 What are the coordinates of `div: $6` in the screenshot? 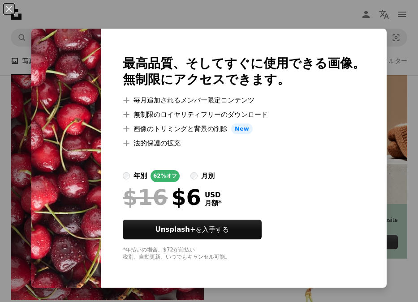 It's located at (162, 198).